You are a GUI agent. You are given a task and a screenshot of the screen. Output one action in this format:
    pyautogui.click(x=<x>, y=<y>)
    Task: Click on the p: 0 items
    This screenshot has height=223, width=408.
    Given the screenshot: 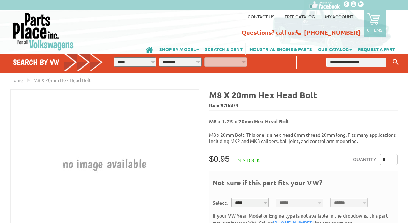 What is the action you would take?
    pyautogui.click(x=375, y=30)
    